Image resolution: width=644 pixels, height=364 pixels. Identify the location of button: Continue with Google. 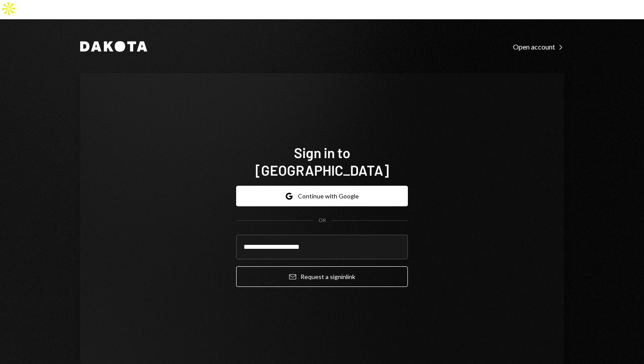
(322, 196).